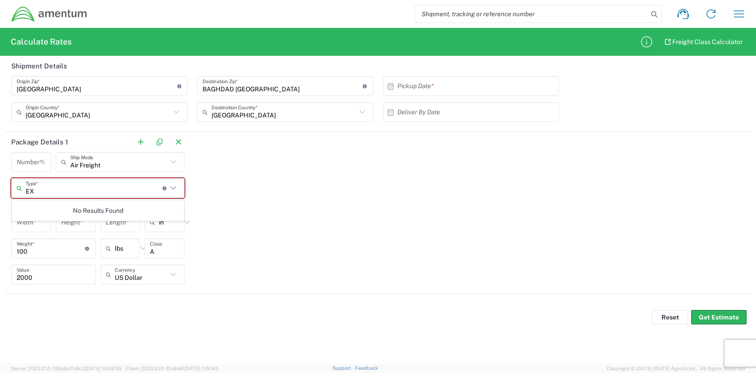 This screenshot has height=373, width=756. What do you see at coordinates (172, 369) in the screenshot?
I see `span: Client: 2025.21.0-f0c8481` at bounding box center [172, 369].